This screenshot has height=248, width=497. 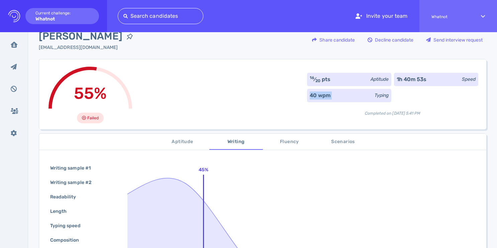 What do you see at coordinates (455, 40) in the screenshot?
I see `div: Send interview request` at bounding box center [455, 40].